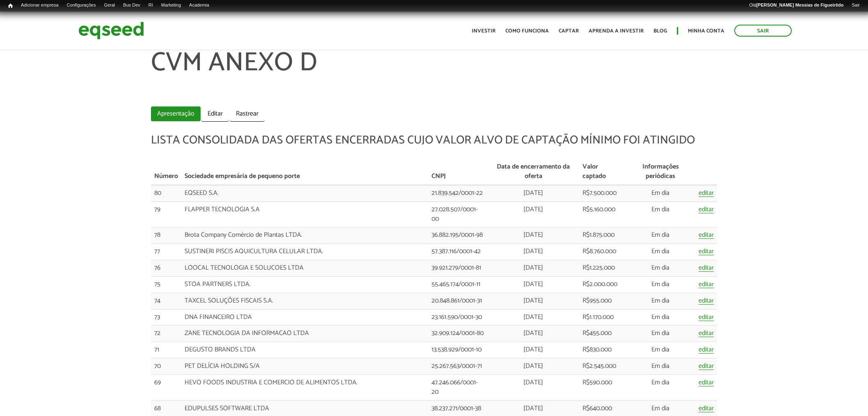 This screenshot has width=868, height=416. What do you see at coordinates (602, 387) in the screenshot?
I see `td: R$590.000` at bounding box center [602, 387].